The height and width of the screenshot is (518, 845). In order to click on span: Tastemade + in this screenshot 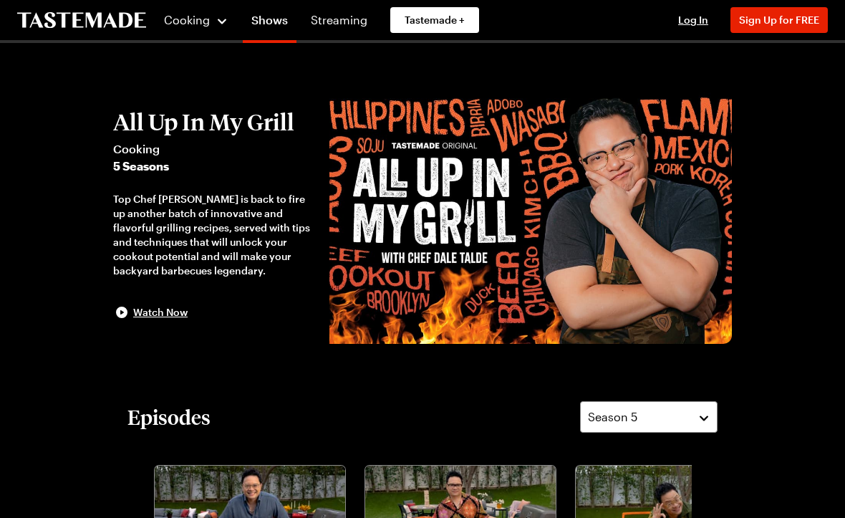, I will do `click(435, 20)`.